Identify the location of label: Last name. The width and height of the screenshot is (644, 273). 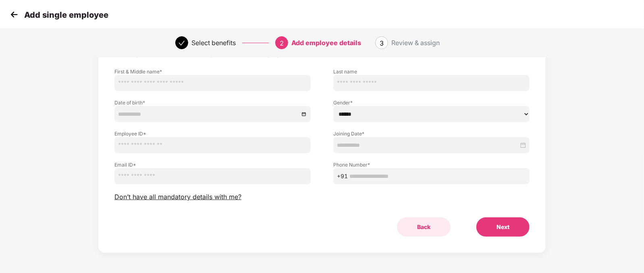
(431, 71).